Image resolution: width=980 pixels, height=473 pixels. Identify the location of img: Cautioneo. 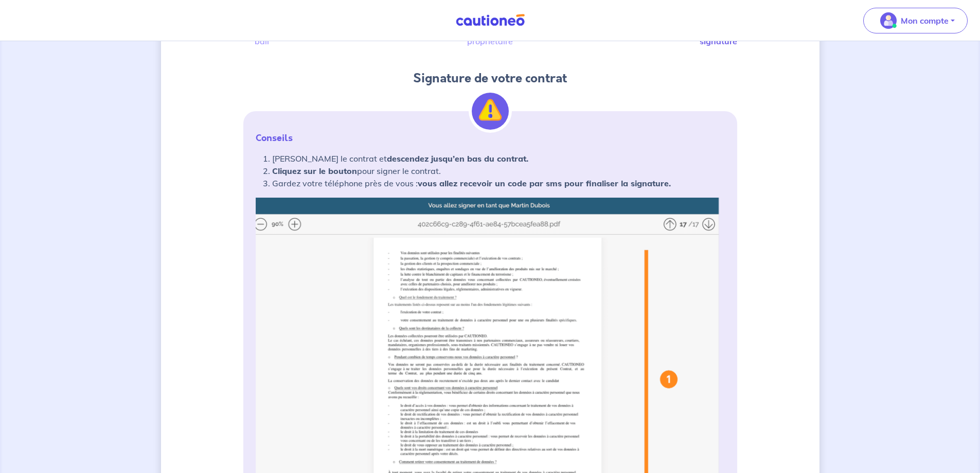
(491, 20).